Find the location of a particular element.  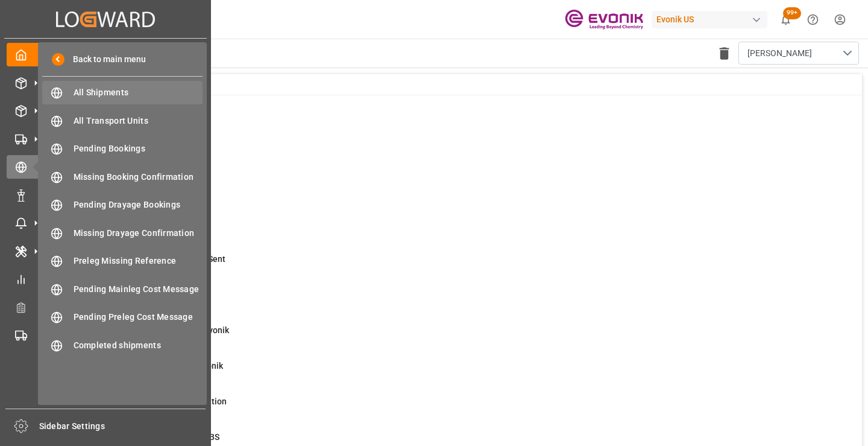

span: Missing Drayage Confirmation is located at coordinates (138, 233).